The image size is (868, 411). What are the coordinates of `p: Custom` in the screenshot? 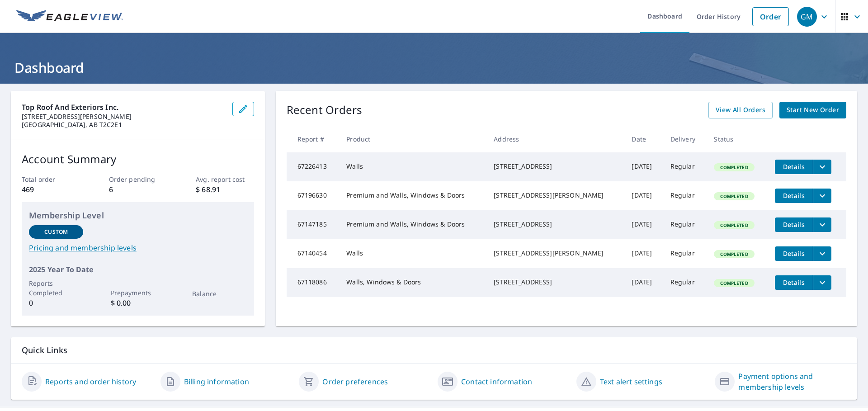 It's located at (56, 232).